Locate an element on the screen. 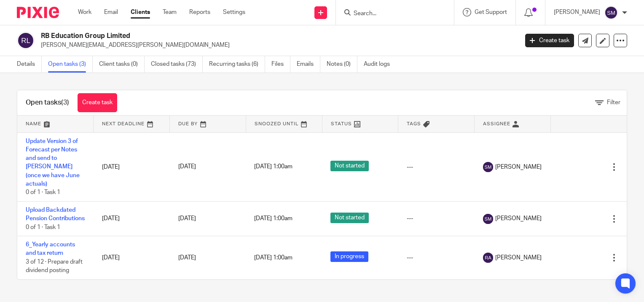 This screenshot has width=644, height=302. span: Tags is located at coordinates (414, 123).